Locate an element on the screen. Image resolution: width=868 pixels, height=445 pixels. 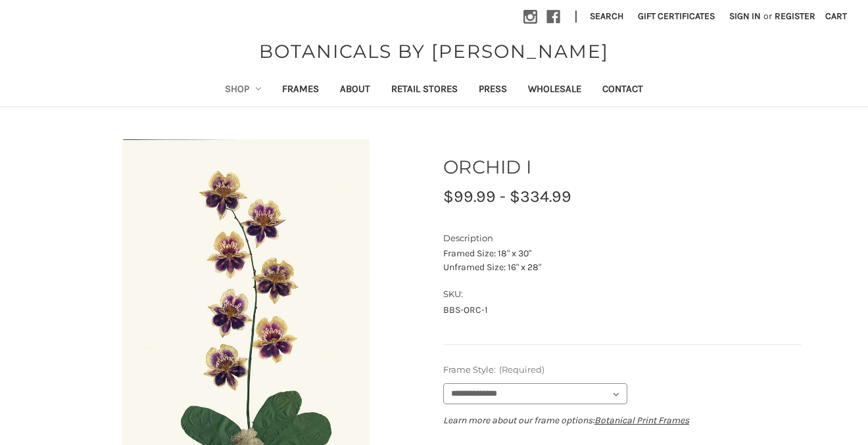
dt: SKU: is located at coordinates (620, 294).